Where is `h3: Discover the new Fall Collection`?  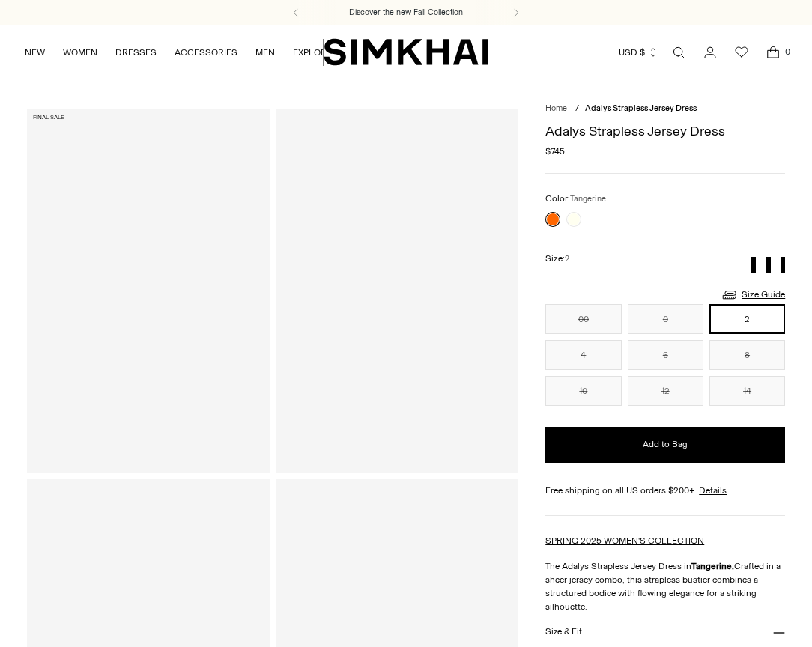
h3: Discover the new Fall Collection is located at coordinates (406, 13).